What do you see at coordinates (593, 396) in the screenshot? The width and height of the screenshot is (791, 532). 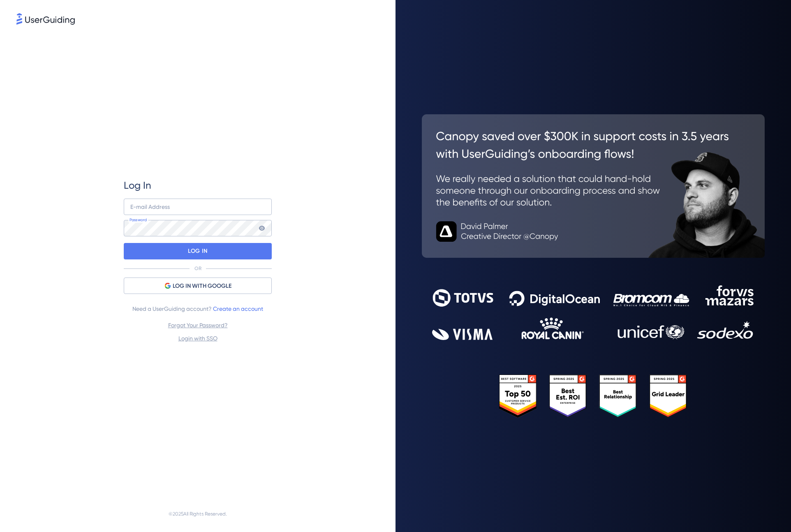 I see `img: 25303e33045975176eb484905ab012ff.svg` at bounding box center [593, 396].